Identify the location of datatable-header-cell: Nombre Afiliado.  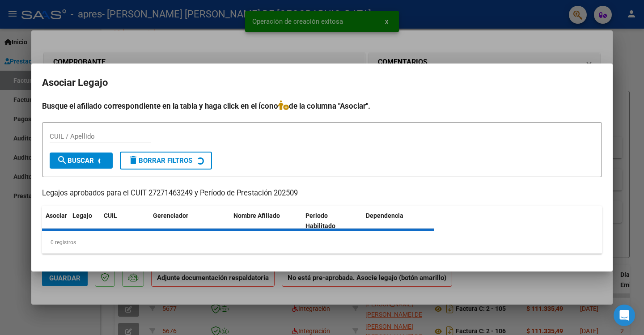
(266, 221).